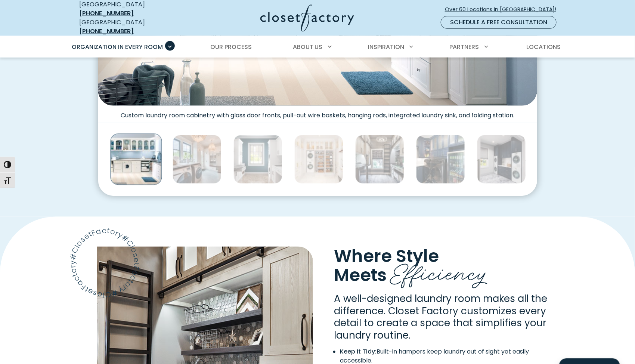  I want to click on a: Schedule a Free Consultation, so click(499, 22).